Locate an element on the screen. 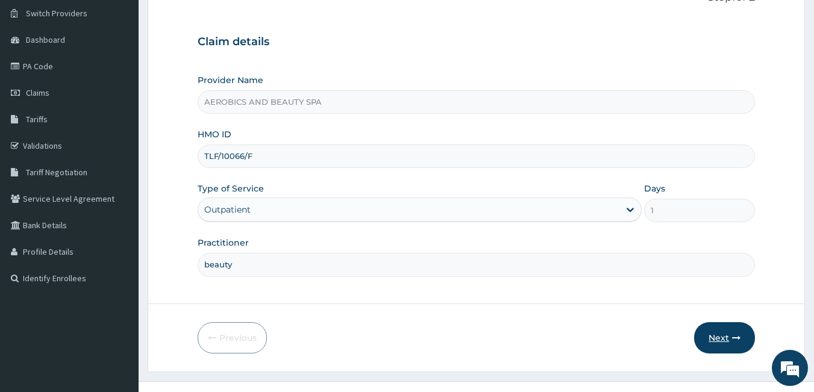  label: Type of Service is located at coordinates (231, 189).